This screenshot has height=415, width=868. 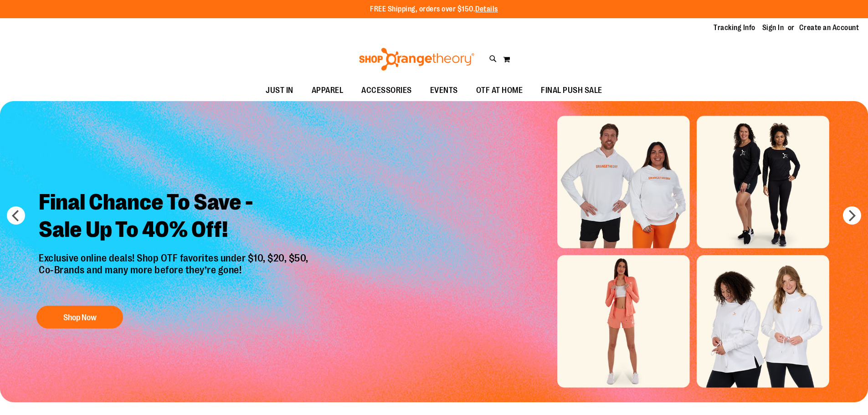 What do you see at coordinates (735, 28) in the screenshot?
I see `a: Tracking Info` at bounding box center [735, 28].